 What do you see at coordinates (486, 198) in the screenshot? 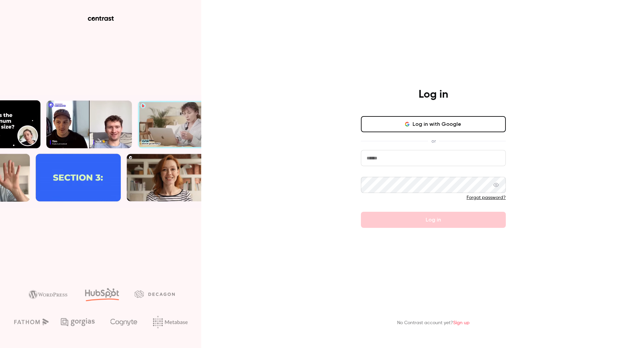
I see `a: Forgot password?` at bounding box center [486, 198].